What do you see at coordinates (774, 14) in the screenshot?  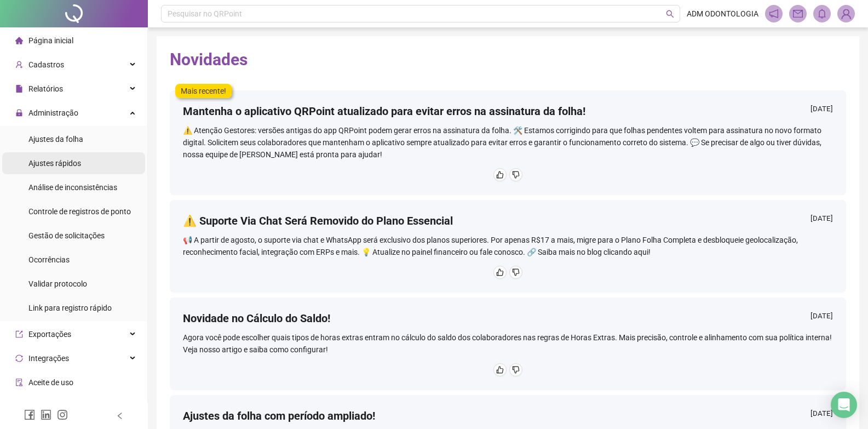 I see `span: notification` at bounding box center [774, 14].